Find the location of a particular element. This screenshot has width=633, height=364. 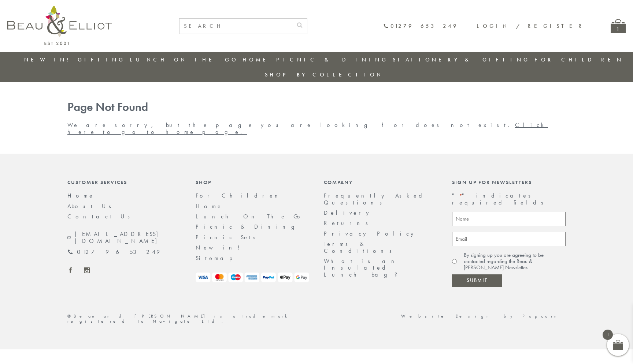

input: SEARCH is located at coordinates (236, 26).